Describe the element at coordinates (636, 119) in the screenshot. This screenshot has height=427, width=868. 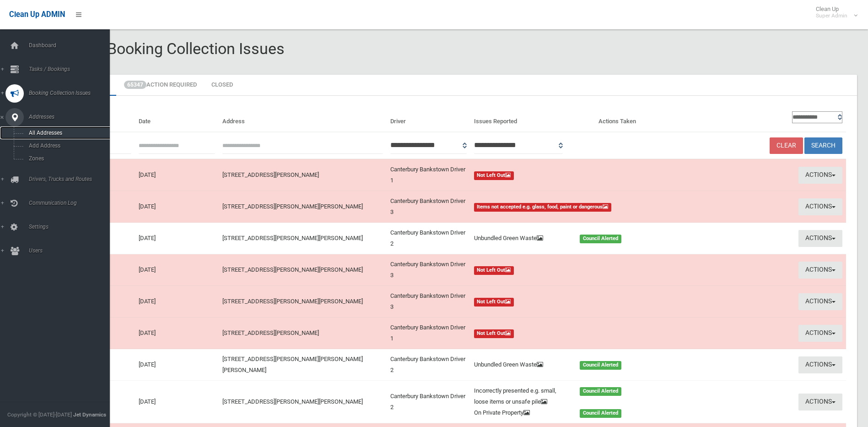
I see `th: Actions Taken` at that location.